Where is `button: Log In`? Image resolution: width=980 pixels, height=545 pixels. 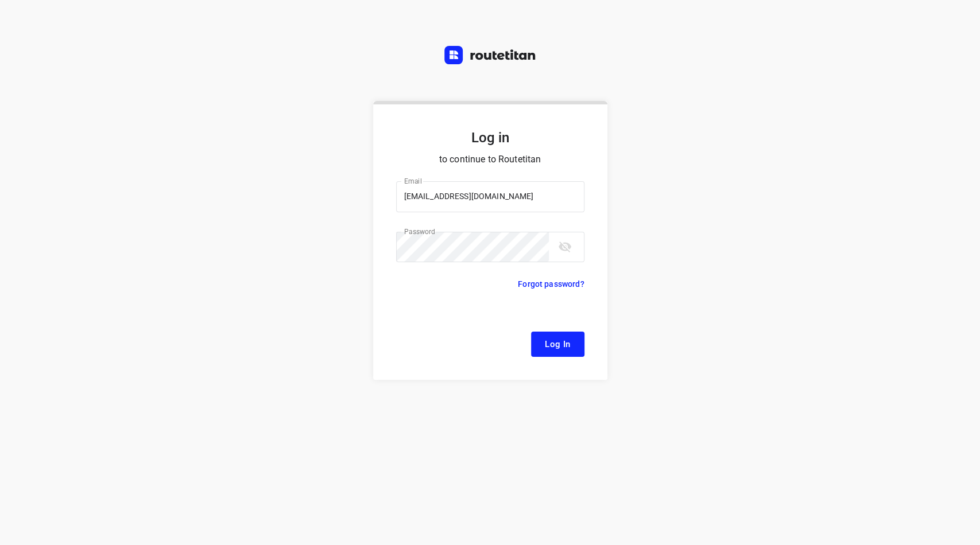
button: Log In is located at coordinates (558, 344).